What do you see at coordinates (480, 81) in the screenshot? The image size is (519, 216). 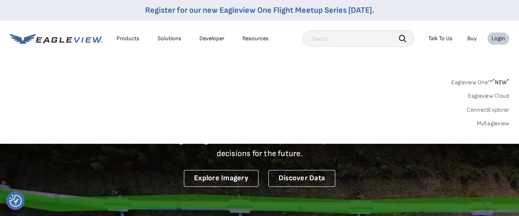 I see `a: Eagleview One™*NEW*` at bounding box center [480, 81].